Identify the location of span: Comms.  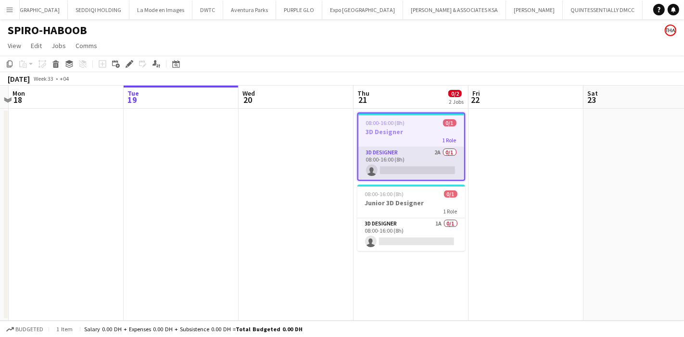
(86, 46).